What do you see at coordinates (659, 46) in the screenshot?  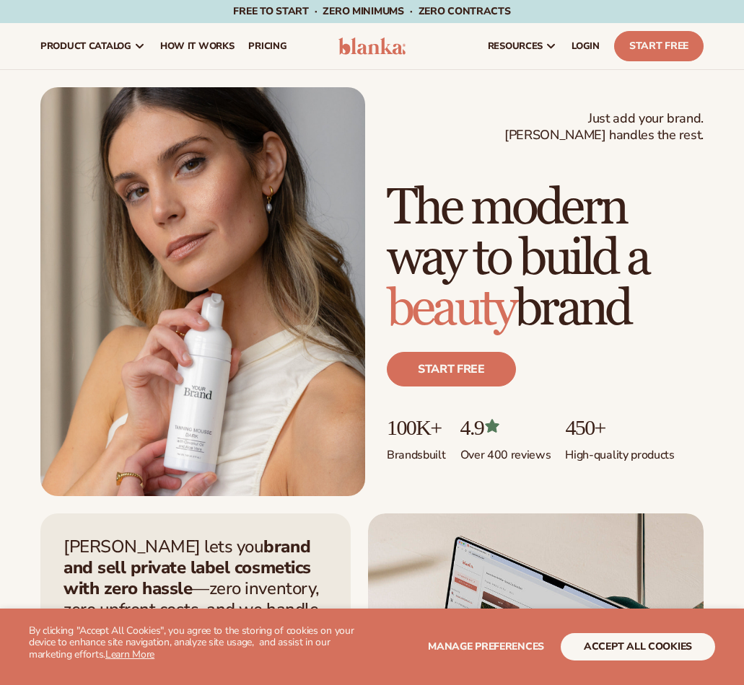 I see `a: Start Free` at bounding box center [659, 46].